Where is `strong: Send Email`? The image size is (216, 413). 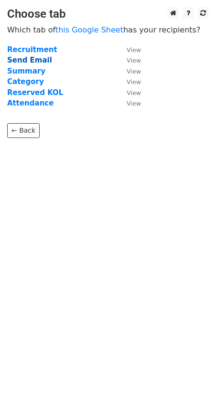 strong: Send Email is located at coordinates (30, 60).